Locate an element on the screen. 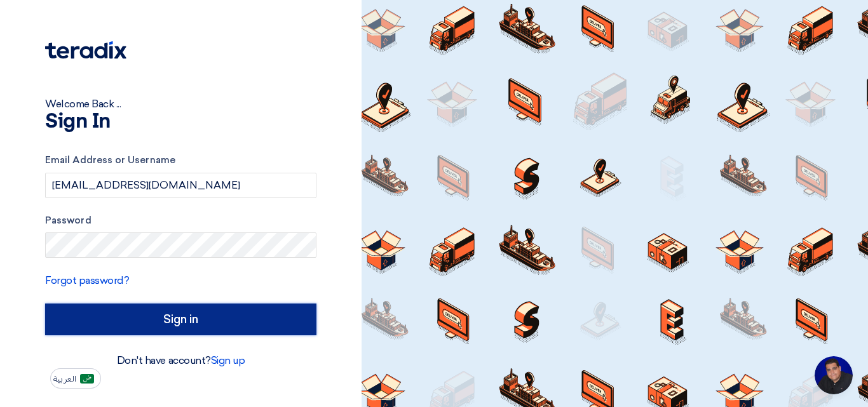 The width and height of the screenshot is (868, 407). label: Email Address or Username is located at coordinates (181, 160).